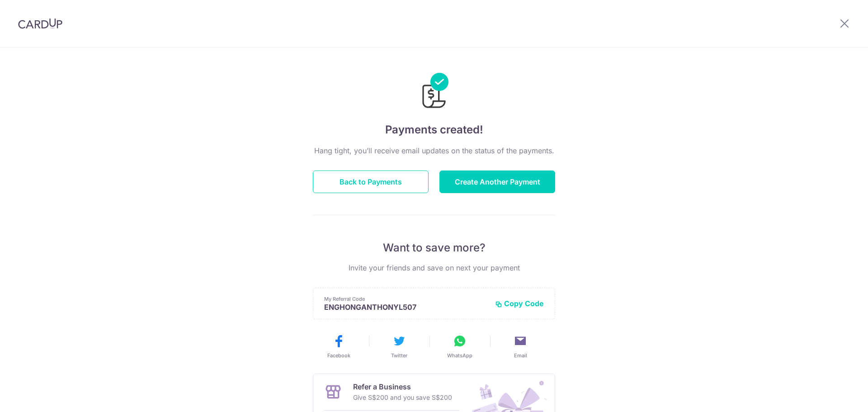 This screenshot has width=868, height=412. What do you see at coordinates (434, 130) in the screenshot?
I see `h4: Payments created!` at bounding box center [434, 130].